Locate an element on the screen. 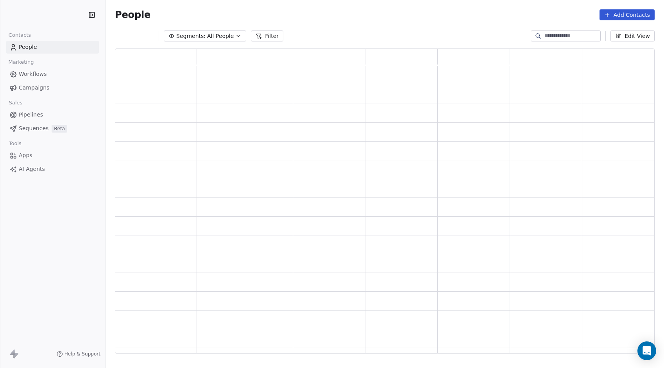  a: Campaigns is located at coordinates (52, 88).